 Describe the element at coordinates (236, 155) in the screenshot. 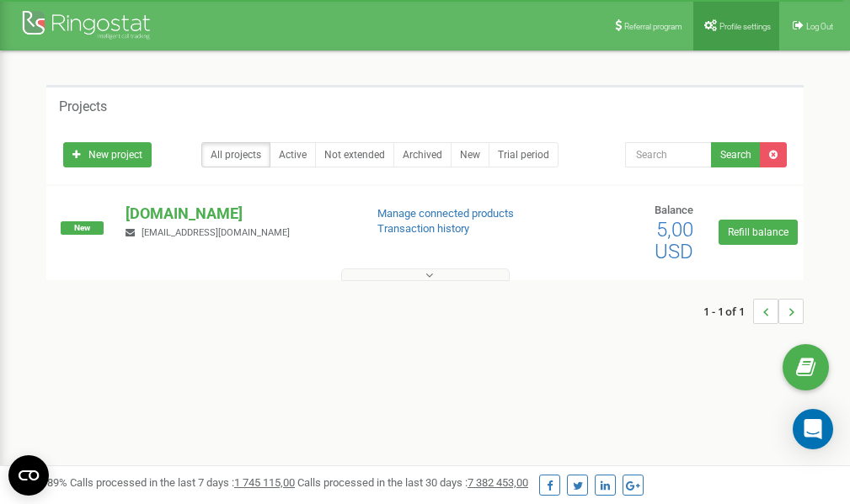

I see `a: All projects` at that location.